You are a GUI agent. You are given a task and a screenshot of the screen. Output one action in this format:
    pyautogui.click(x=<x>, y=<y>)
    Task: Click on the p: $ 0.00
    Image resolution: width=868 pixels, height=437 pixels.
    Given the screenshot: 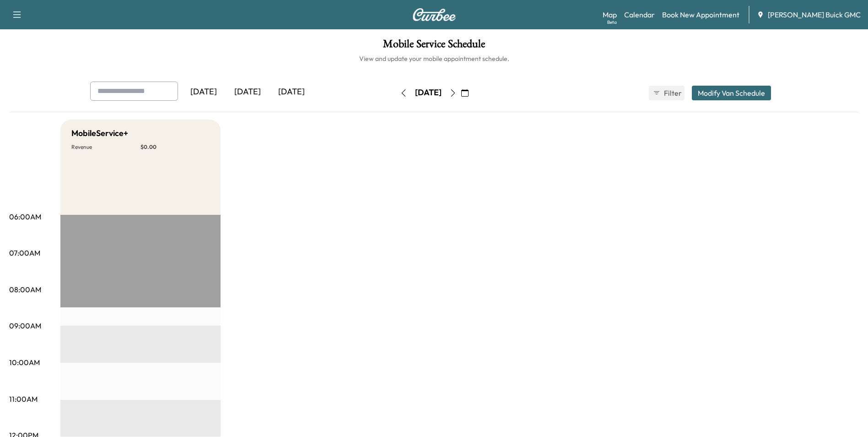 What is the action you would take?
    pyautogui.click(x=174, y=147)
    